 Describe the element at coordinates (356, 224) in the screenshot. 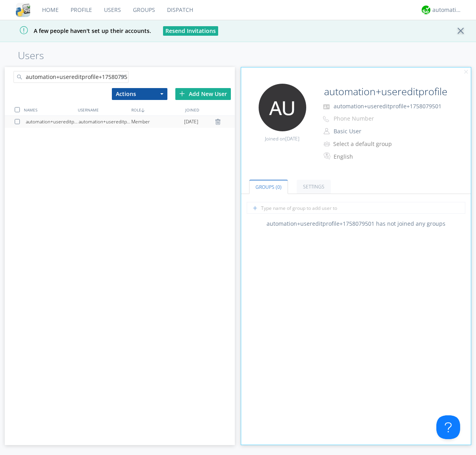

I see `div: automation+usereditprofile+1758079501 has not joined any groups` at that location.